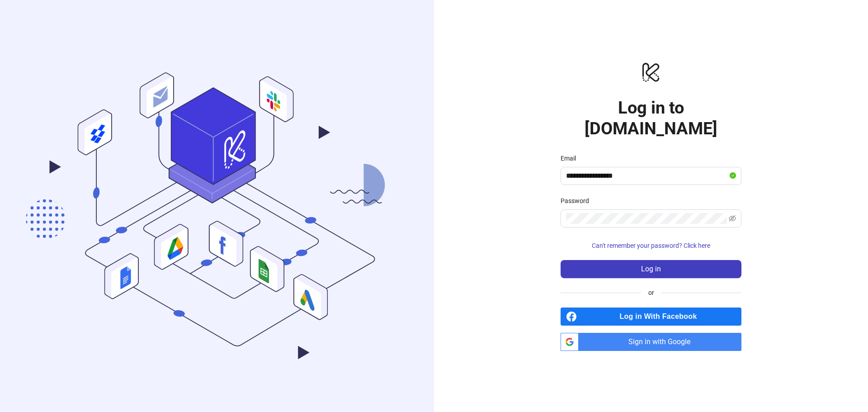 The height and width of the screenshot is (412, 868). I want to click on input: Password, so click(647, 219).